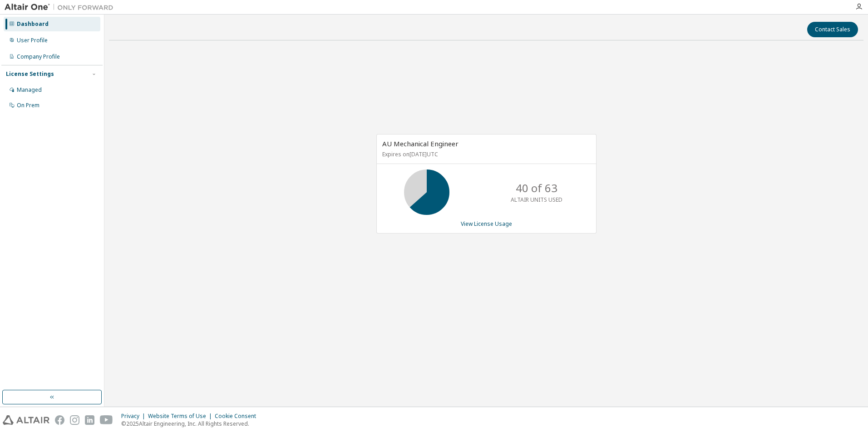 The image size is (868, 433). I want to click on img: altair_logo.svg, so click(26, 419).